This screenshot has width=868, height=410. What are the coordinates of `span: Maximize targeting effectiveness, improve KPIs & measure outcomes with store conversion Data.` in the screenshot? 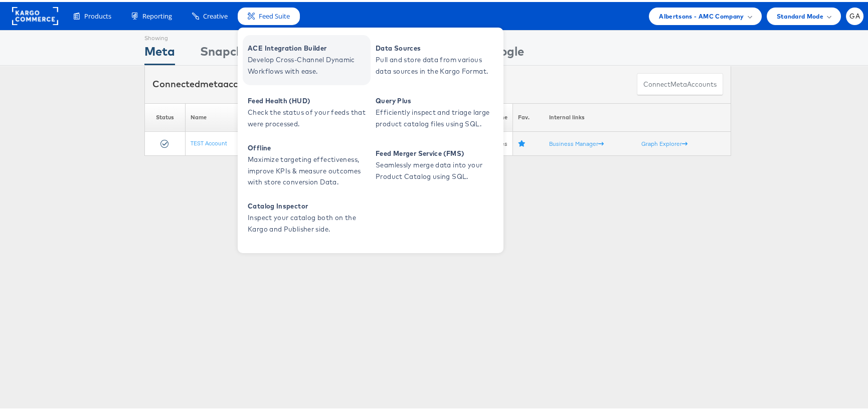 It's located at (308, 169).